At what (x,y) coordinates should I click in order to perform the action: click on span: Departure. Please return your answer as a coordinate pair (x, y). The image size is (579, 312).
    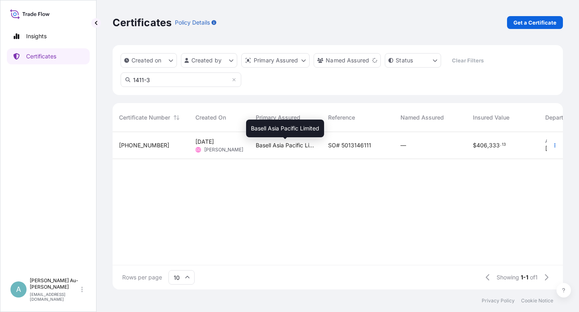
    Looking at the image, I should click on (559, 118).